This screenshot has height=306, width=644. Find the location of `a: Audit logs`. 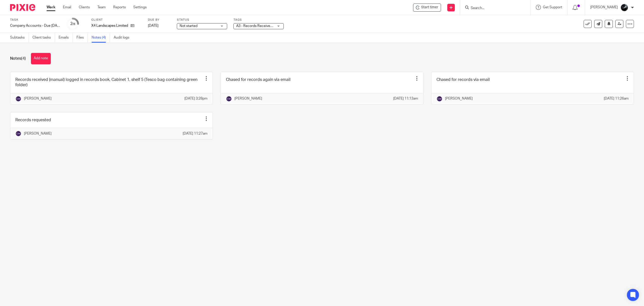

a: Audit logs is located at coordinates (123, 37).